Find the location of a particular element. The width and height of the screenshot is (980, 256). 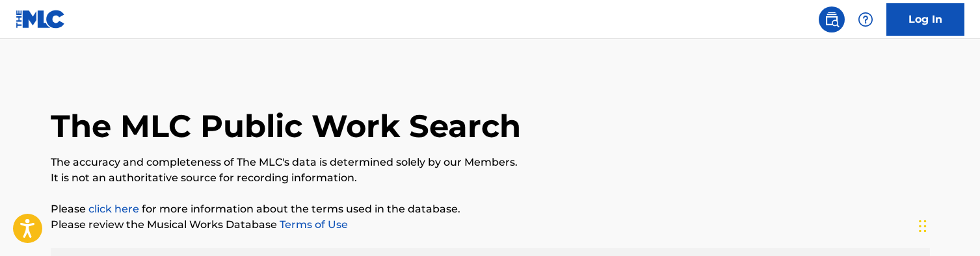

a: Terms of Use is located at coordinates (312, 224).